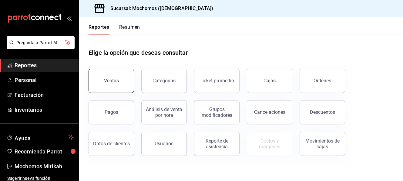  Describe the element at coordinates (322, 112) in the screenshot. I see `button: Descuentos` at that location.